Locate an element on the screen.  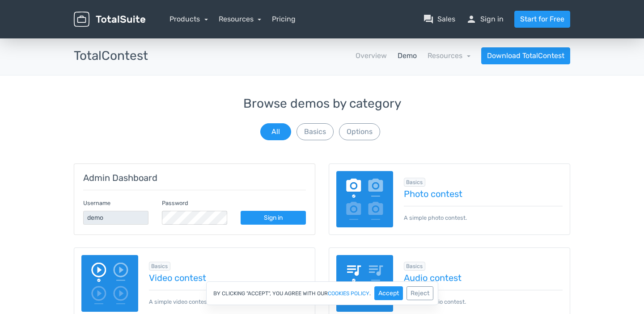
img: video-poll.png.webp is located at coordinates (110, 283).